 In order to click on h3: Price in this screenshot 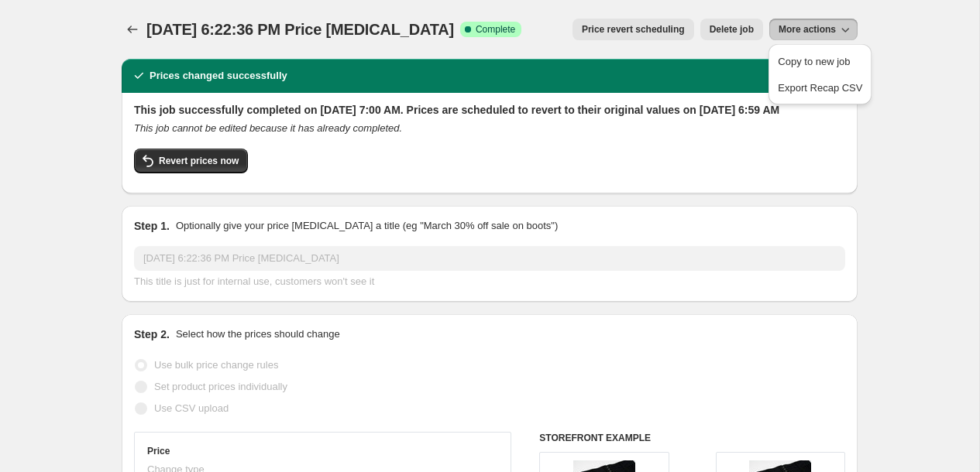, I will do `click(158, 452)`.